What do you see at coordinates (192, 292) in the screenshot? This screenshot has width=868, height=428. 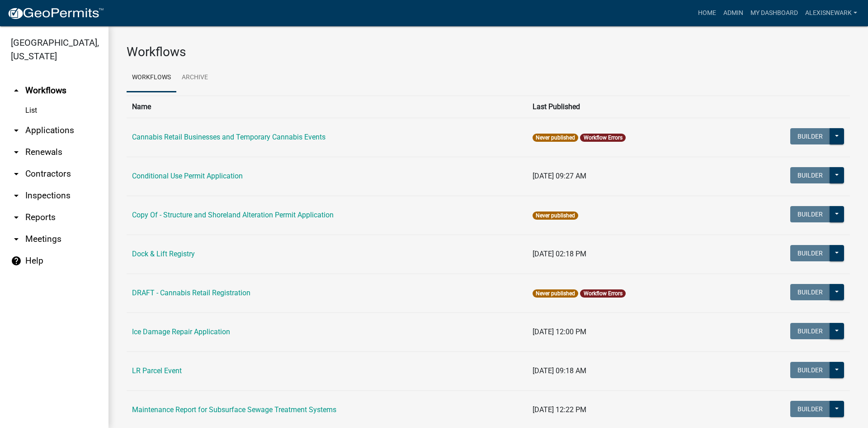 I see `a: DRAFT - Cannabis Retail Registration` at bounding box center [192, 292].